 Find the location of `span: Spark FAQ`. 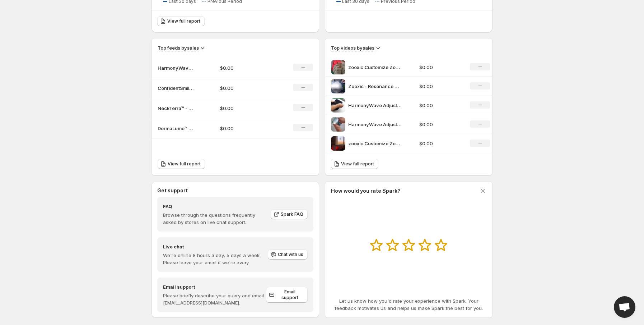

span: Spark FAQ is located at coordinates (292, 214).